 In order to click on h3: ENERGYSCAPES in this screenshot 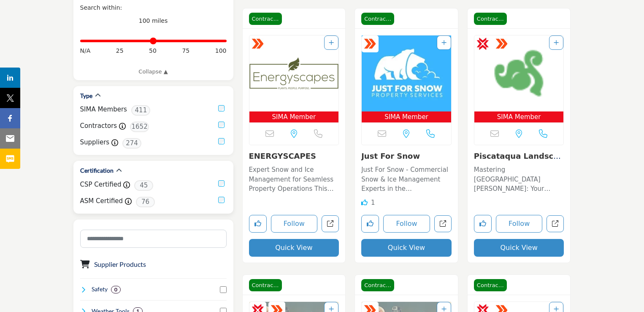, I will do `click(294, 156)`.